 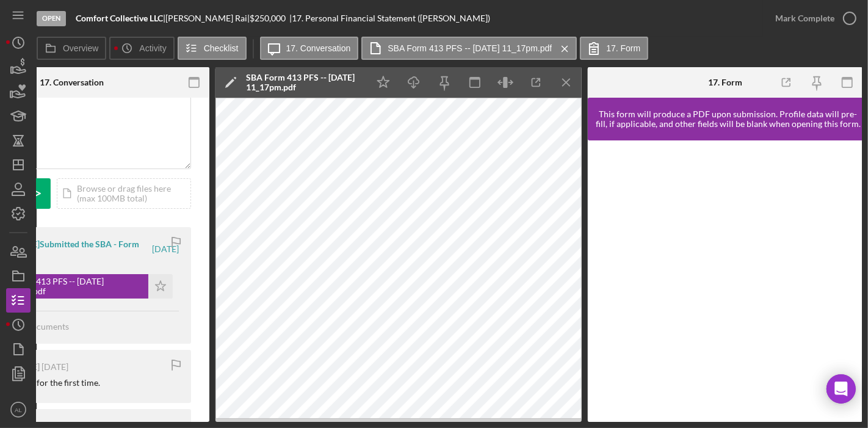 What do you see at coordinates (318, 48) in the screenshot?
I see `label: 17. Conversation` at bounding box center [318, 48].